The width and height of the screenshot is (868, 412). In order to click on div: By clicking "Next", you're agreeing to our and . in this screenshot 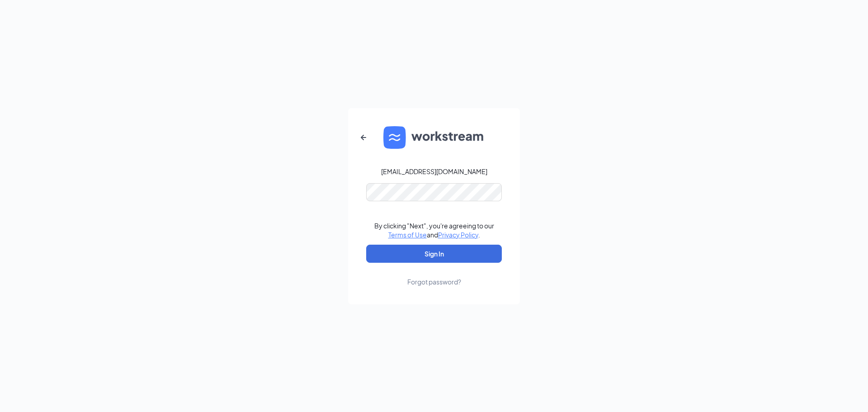, I will do `click(434, 230)`.